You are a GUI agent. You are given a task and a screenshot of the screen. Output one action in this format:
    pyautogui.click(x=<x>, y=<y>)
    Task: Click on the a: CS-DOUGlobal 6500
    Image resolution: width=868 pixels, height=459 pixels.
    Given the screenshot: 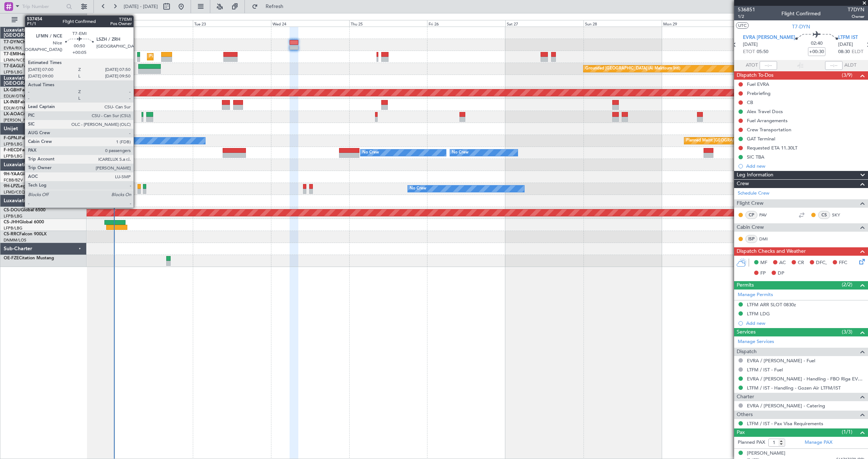 What is the action you would take?
    pyautogui.click(x=25, y=210)
    